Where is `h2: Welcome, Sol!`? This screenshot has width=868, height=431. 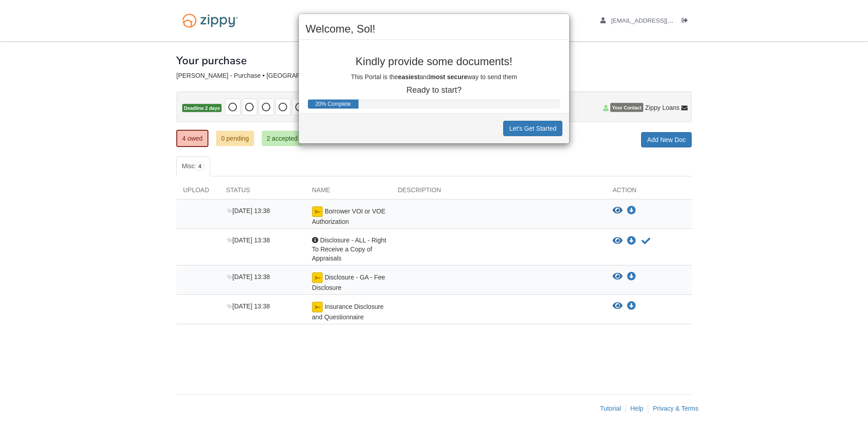
h2: Welcome, Sol! is located at coordinates (434, 29).